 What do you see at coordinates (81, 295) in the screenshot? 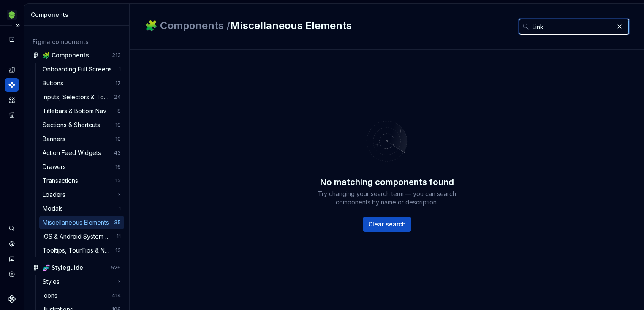
I see `a: Icons414` at bounding box center [81, 295].